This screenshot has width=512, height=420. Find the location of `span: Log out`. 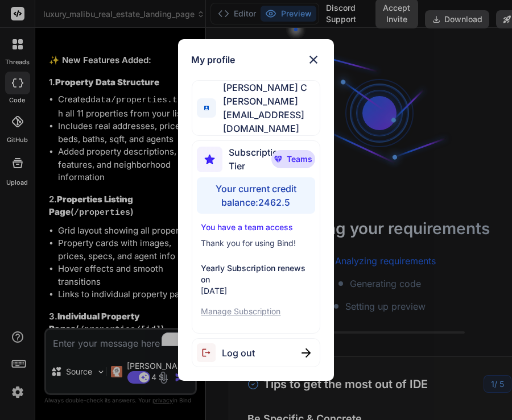

span: Log out is located at coordinates (239, 353).